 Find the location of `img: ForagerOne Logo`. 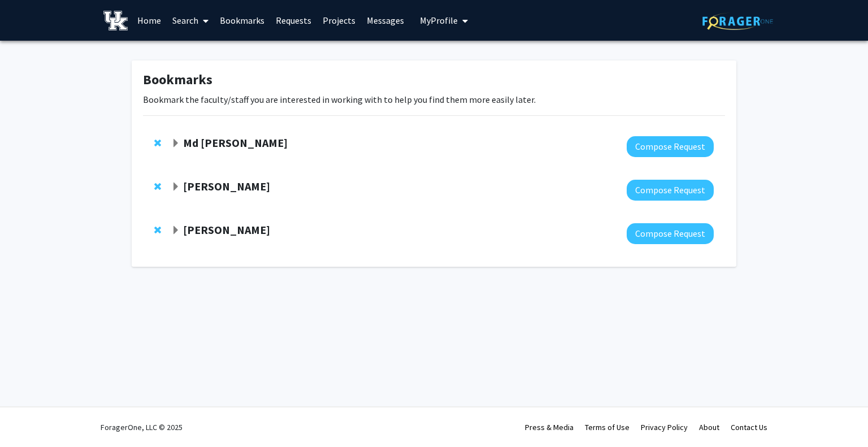

img: ForagerOne Logo is located at coordinates (737, 21).